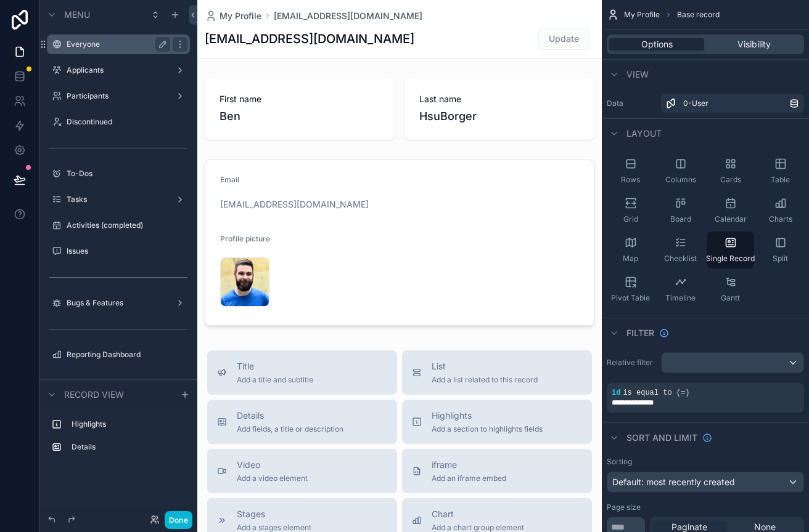  Describe the element at coordinates (637, 74) in the screenshot. I see `span: View` at that location.